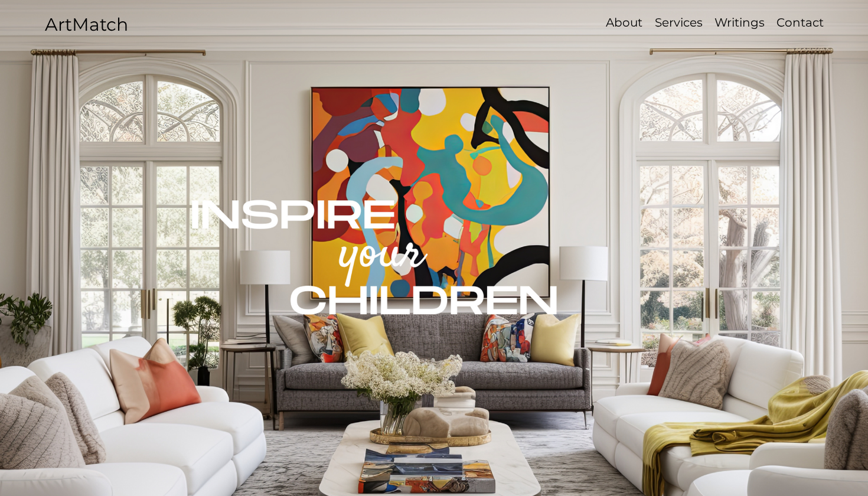 The height and width of the screenshot is (496, 868). Describe the element at coordinates (739, 23) in the screenshot. I see `a: Writings` at that location.